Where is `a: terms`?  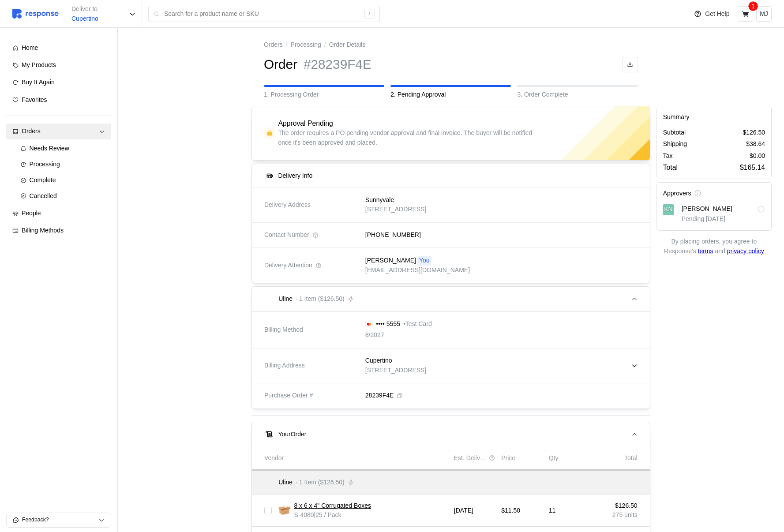 a: terms is located at coordinates (705, 251).